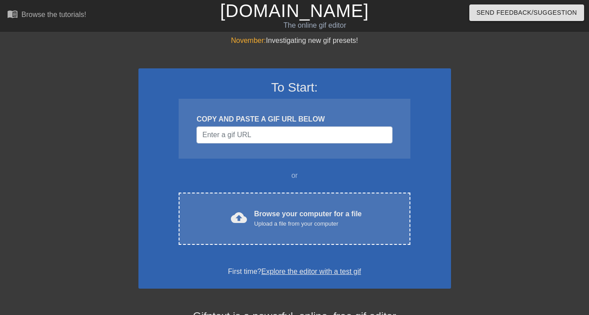  I want to click on div: Upload a file from your computer, so click(308, 224).